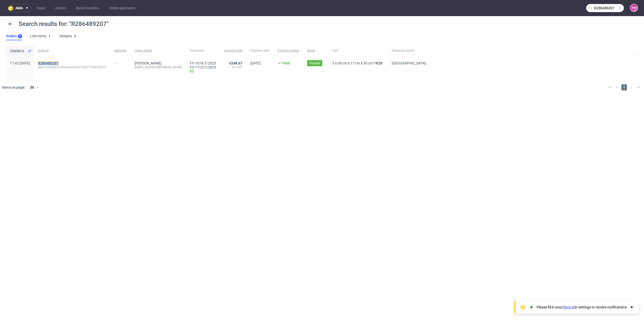 The height and width of the screenshot is (320, 644). Describe the element at coordinates (624, 88) in the screenshot. I see `span: 1` at that location.